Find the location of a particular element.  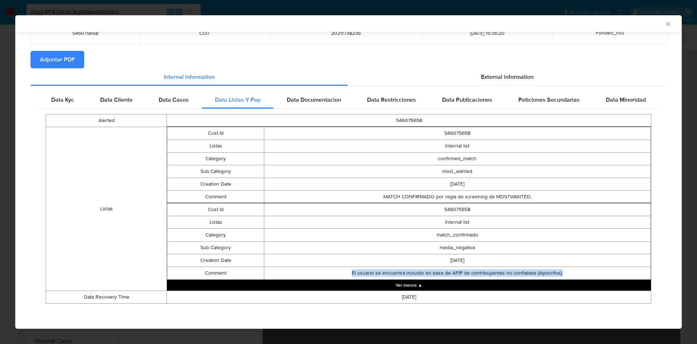

span: Data Cliente is located at coordinates (116, 99).